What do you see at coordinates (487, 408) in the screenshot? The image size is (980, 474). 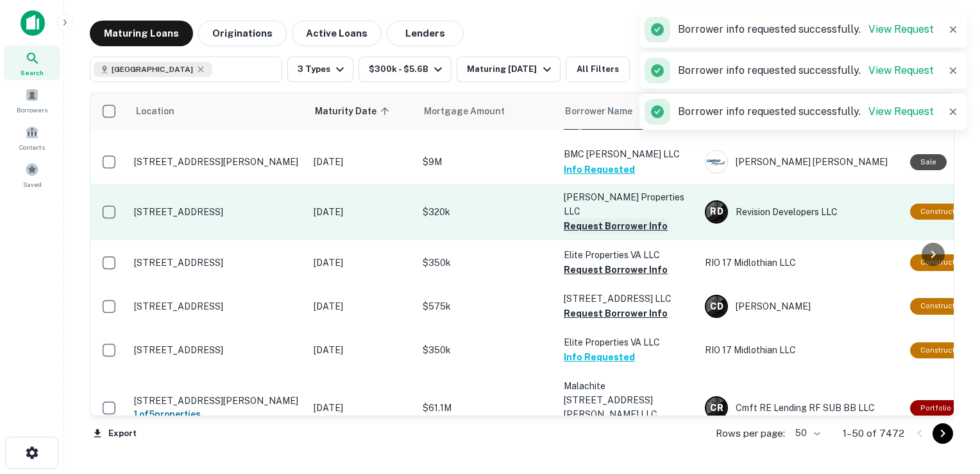 I see `p: $61.1M` at bounding box center [487, 408].